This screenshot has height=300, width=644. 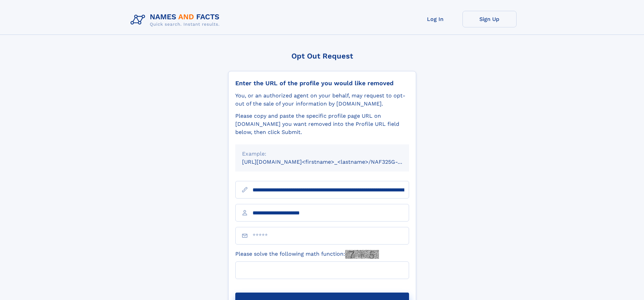 What do you see at coordinates (322, 83) in the screenshot?
I see `div: Enter the URL of the profile you would like removed` at bounding box center [322, 83].